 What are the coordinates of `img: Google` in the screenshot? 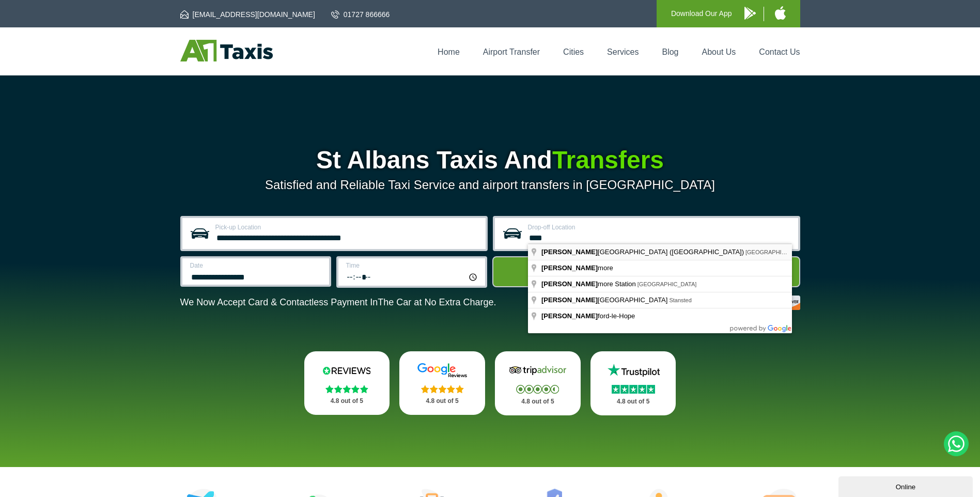 It's located at (443, 370).